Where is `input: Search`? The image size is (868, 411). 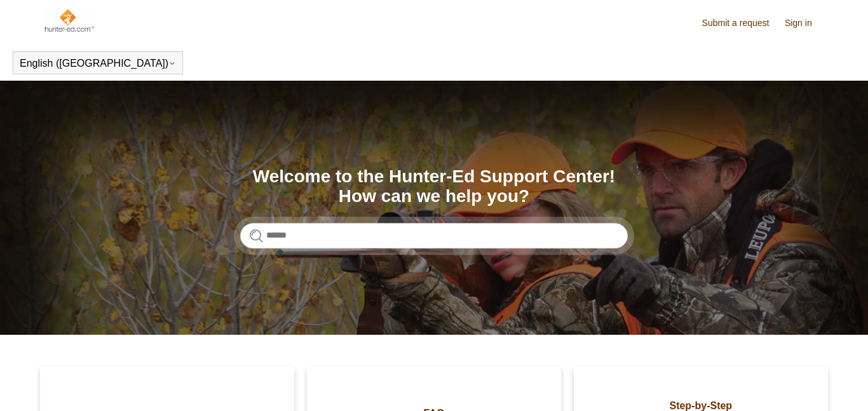
input: Search is located at coordinates (434, 236).